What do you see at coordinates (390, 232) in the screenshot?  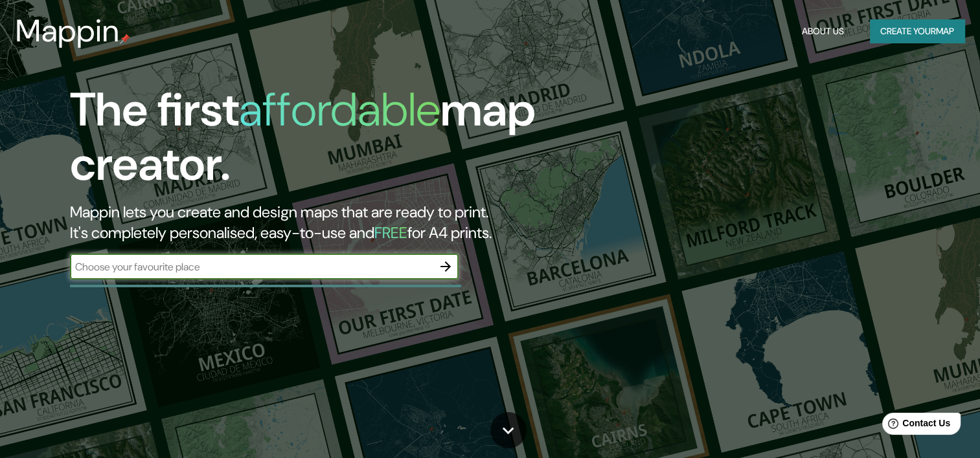 I see `h5: FREE` at bounding box center [390, 232].